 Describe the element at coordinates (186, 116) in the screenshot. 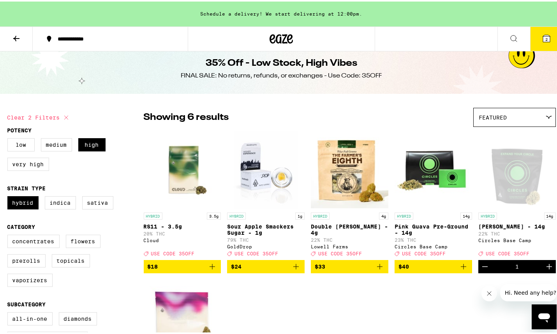

I see `p: Showing 6 results` at that location.